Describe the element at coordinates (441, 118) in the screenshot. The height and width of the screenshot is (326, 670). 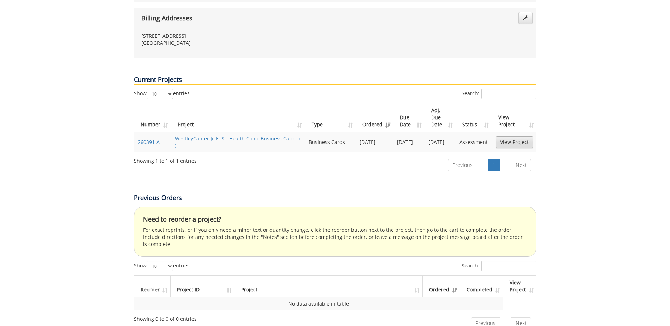
I see `th: Adj. Due Date: activate to sort column ascending` at that location.